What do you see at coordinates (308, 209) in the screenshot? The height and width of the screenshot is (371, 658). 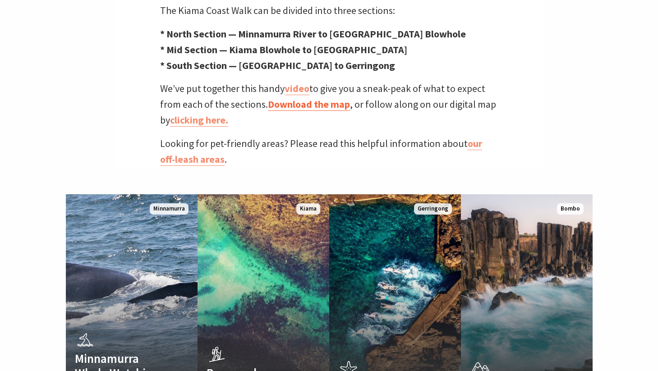 I see `span: Kiama` at bounding box center [308, 209].